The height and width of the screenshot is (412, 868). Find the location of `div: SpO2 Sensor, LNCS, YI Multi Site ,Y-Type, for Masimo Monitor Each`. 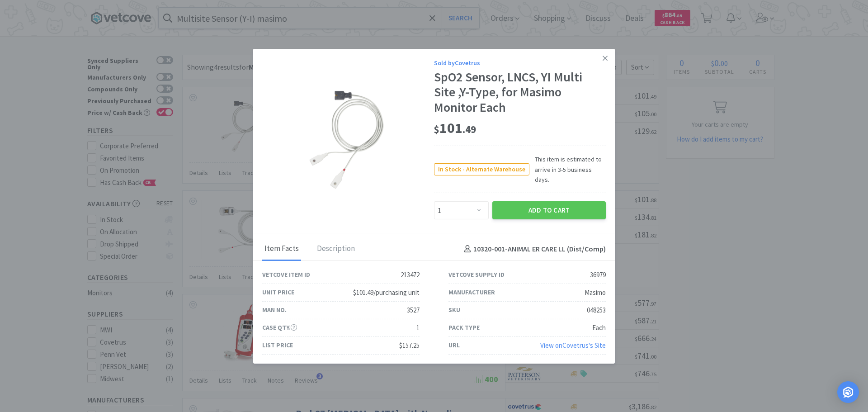

div: SpO2 Sensor, LNCS, YI Multi Site ,Y-Type, for Masimo Monitor Each is located at coordinates (520, 92).